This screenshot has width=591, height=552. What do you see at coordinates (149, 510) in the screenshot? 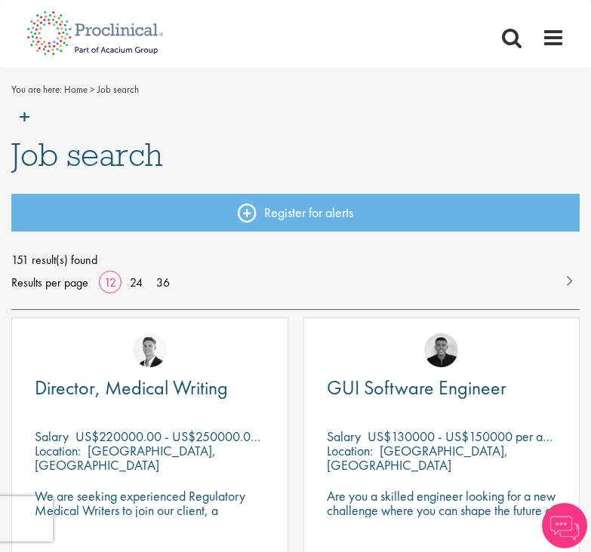
I see `p: We are seeking experienced Regulatory Medical Writers to join our client, a dynamic and growing b...` at bounding box center [149, 510].